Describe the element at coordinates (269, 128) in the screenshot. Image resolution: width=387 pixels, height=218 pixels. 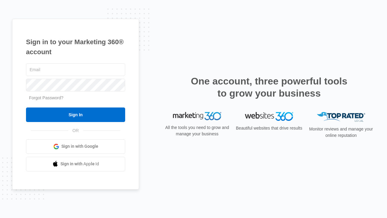
I see `p: Beautiful websites that drive results` at that location.